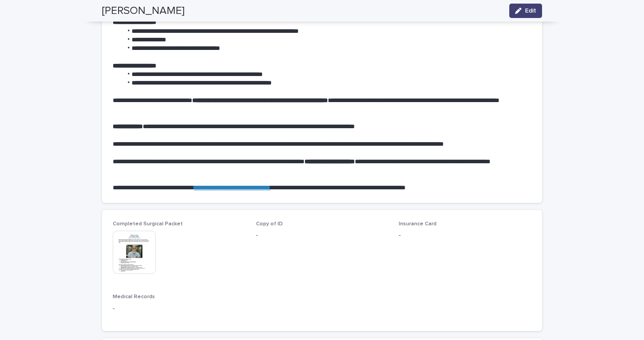 The width and height of the screenshot is (644, 340). Describe the element at coordinates (530, 11) in the screenshot. I see `span: Edit` at that location.